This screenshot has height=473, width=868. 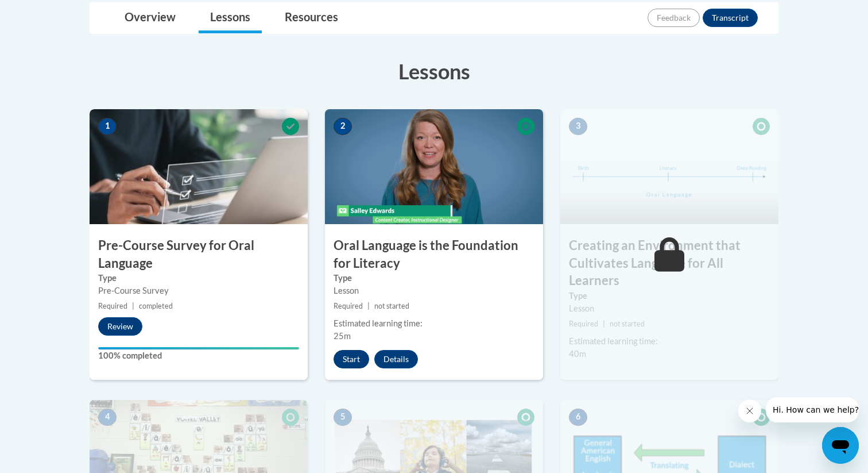 What do you see at coordinates (107, 416) in the screenshot?
I see `span: 4` at bounding box center [107, 416].